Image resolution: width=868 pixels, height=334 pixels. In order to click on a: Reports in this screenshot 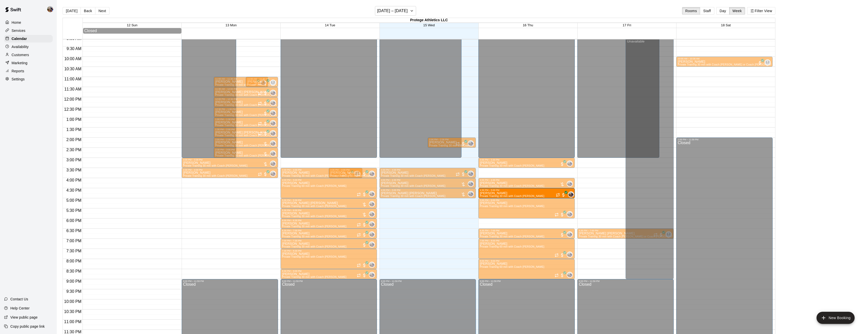, I will do `click(28, 71)`.